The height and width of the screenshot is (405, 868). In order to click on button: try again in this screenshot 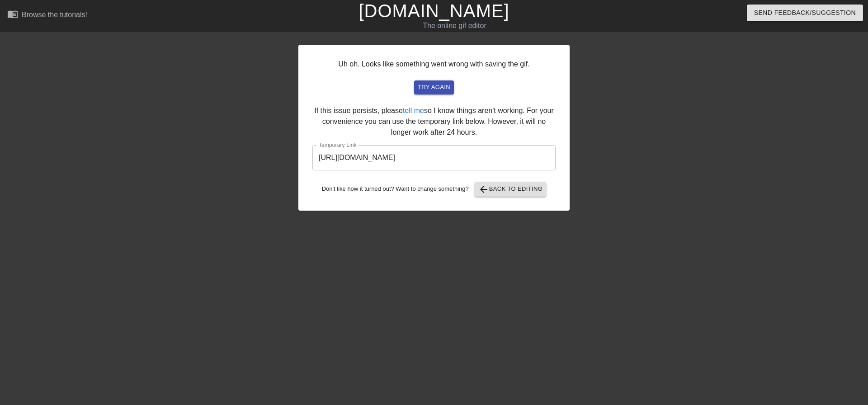, I will do `click(434, 87)`.